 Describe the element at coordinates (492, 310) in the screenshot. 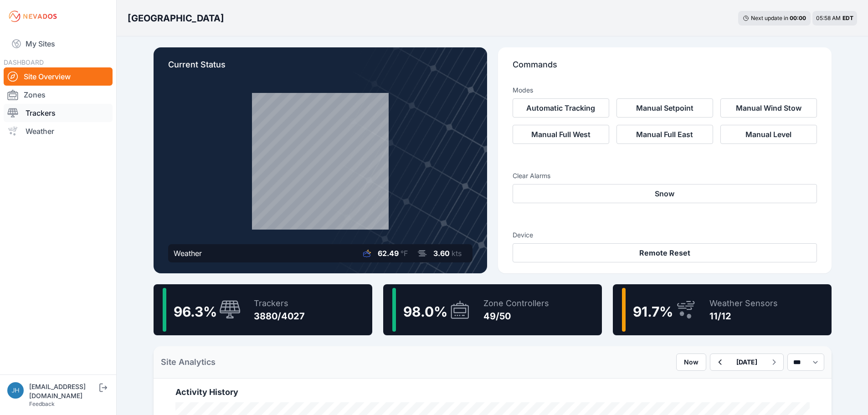

I see `a: 98.0%Zone Controllers49/50` at that location.